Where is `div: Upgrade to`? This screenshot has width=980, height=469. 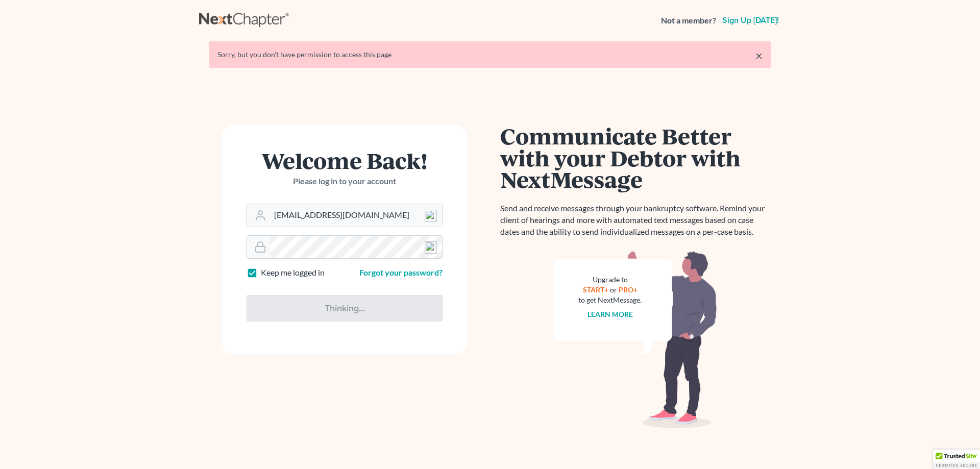 div: Upgrade to is located at coordinates (610, 280).